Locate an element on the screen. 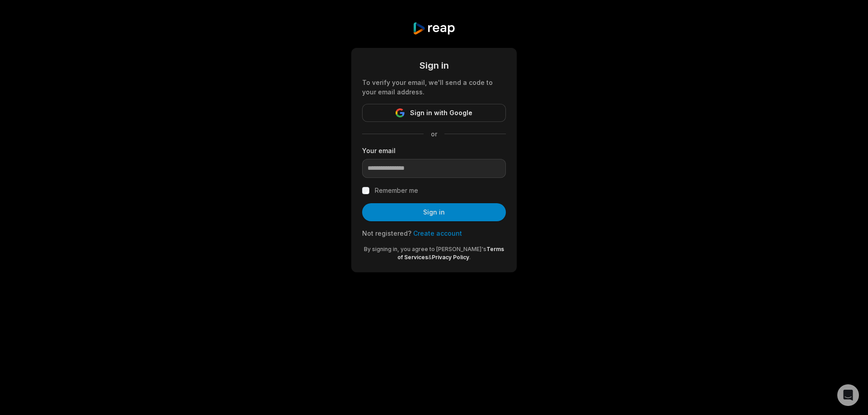 This screenshot has width=868, height=415. span: Sign in with Google is located at coordinates (441, 113).